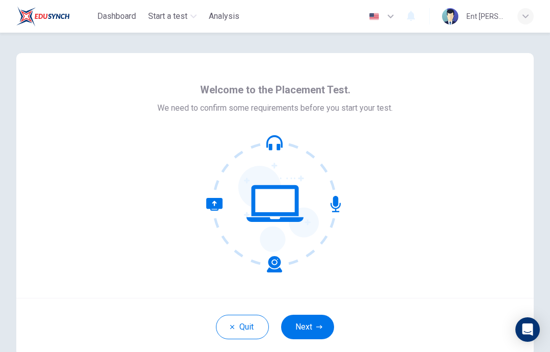 This screenshot has width=550, height=352. What do you see at coordinates (43, 16) in the screenshot?
I see `img: EduSynch logo` at bounding box center [43, 16].